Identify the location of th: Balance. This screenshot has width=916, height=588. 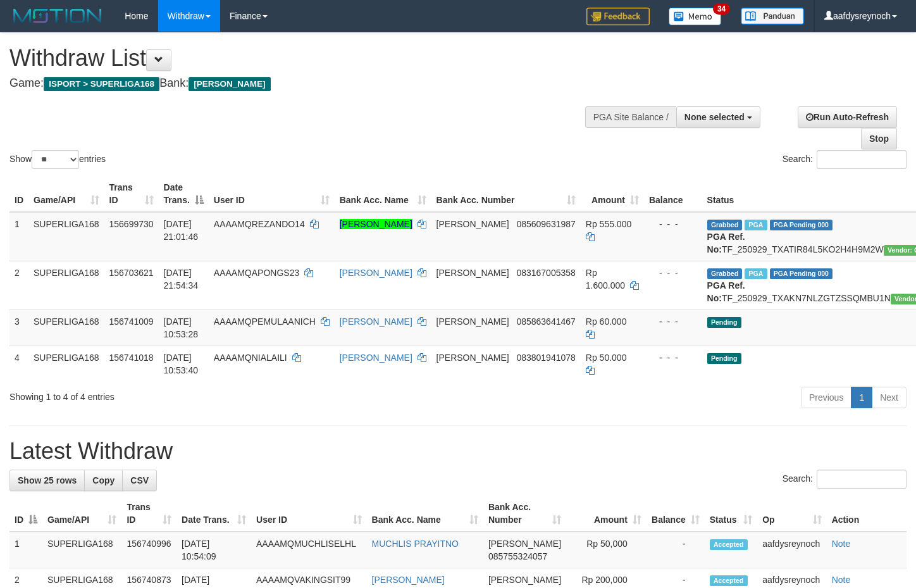
(674, 194).